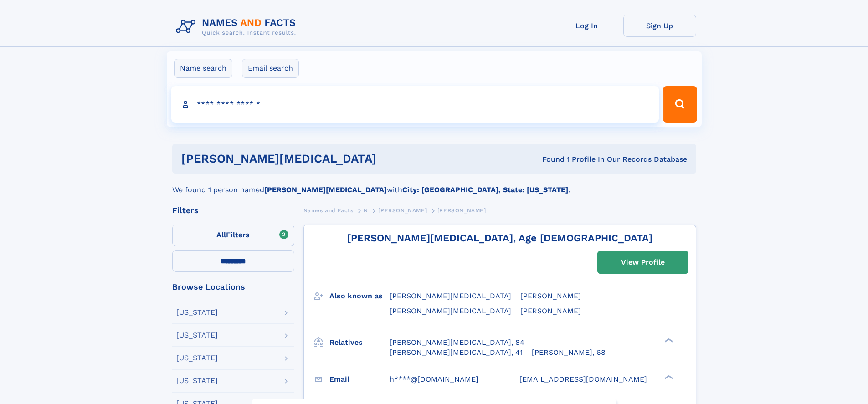 The image size is (868, 404). I want to click on h3: Relatives, so click(359, 343).